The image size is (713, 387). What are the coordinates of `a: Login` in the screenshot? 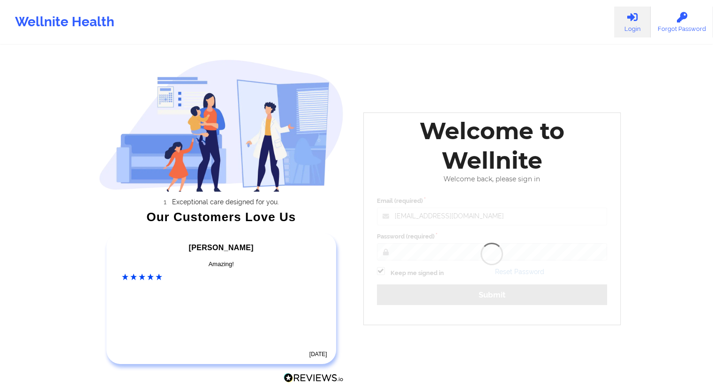 It's located at (633, 22).